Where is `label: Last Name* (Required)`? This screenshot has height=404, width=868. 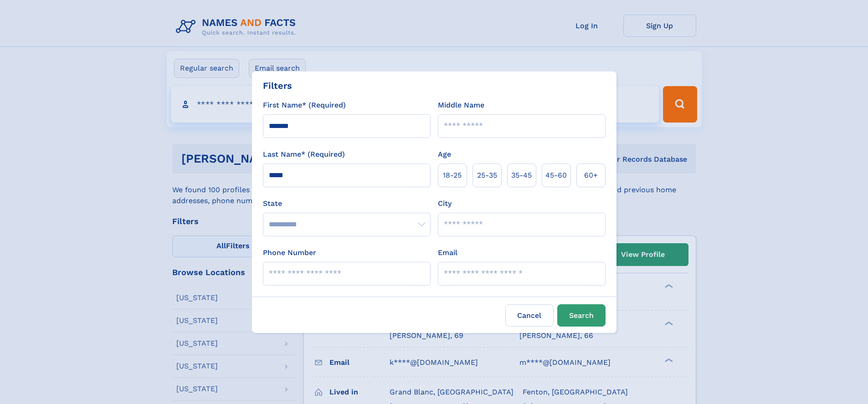
label: Last Name* (Required) is located at coordinates (304, 154).